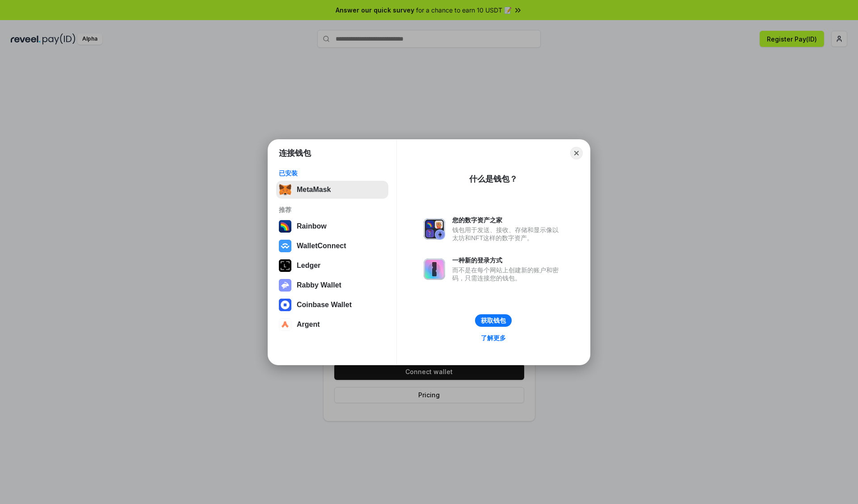 Image resolution: width=858 pixels, height=504 pixels. What do you see at coordinates (319, 285) in the screenshot?
I see `div: Rabby Wallet` at bounding box center [319, 285].